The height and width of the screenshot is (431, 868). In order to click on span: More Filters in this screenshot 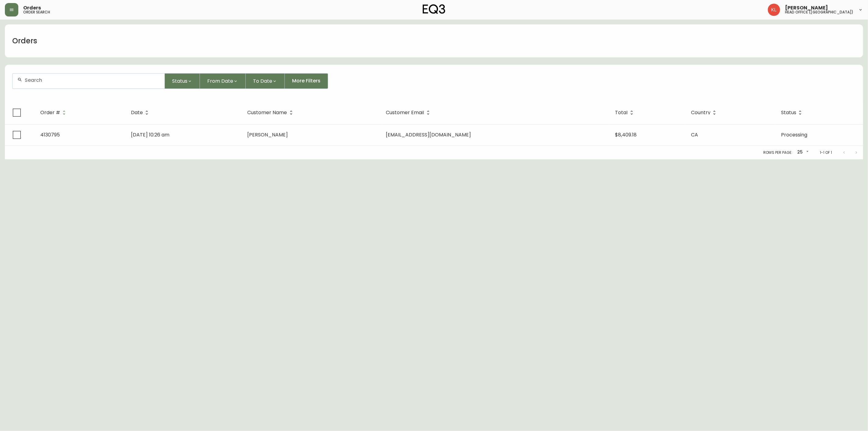, I will do `click(306, 81)`.